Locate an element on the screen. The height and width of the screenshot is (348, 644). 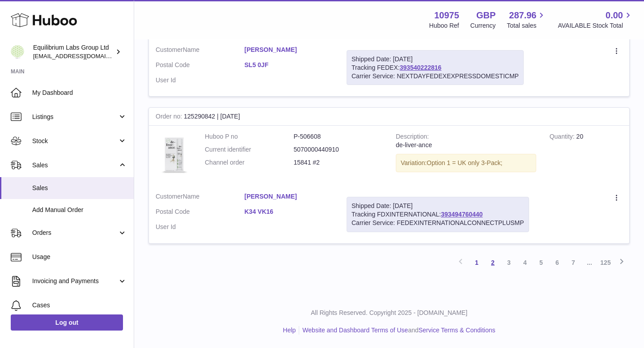
strong: Quantity is located at coordinates (563, 137).